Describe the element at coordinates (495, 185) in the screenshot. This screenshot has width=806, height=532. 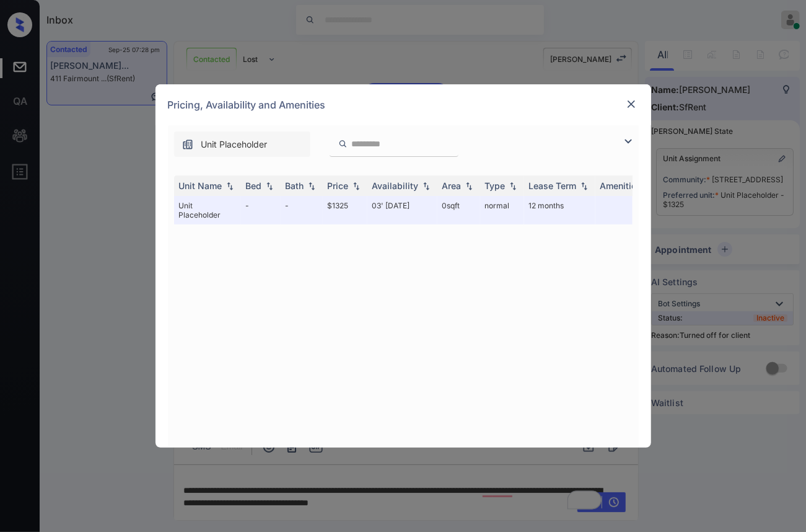
I see `div: Type` at that location.